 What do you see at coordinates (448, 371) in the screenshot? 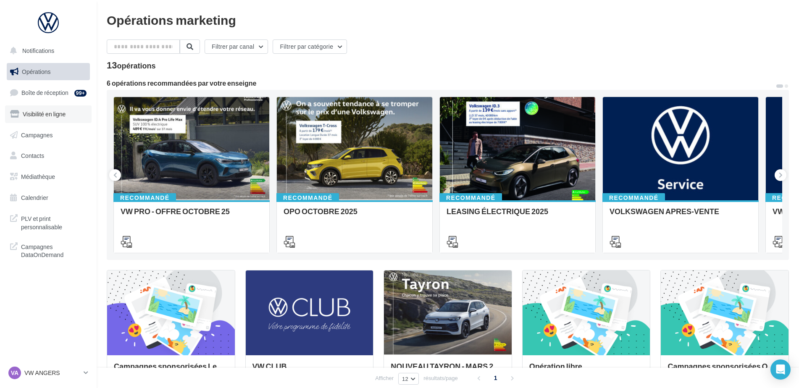
I see `div: NOUVEAU TAYRON - MARS 2025` at bounding box center [448, 371].